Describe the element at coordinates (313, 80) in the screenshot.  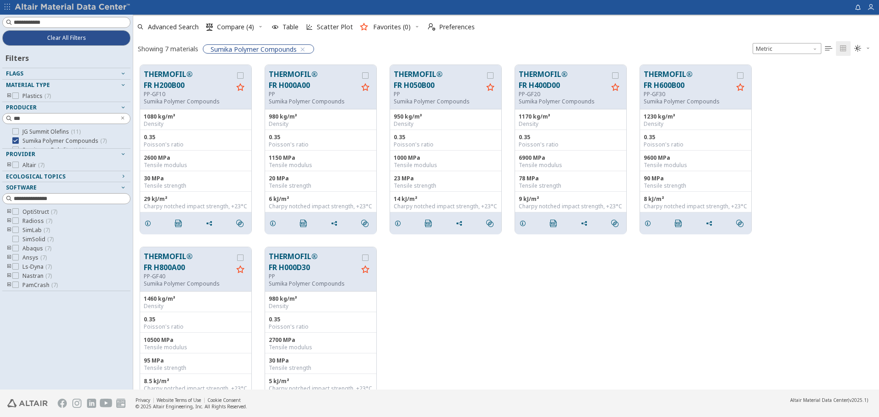
I see `button: THERMOFIL® FR H000A00` at that location.